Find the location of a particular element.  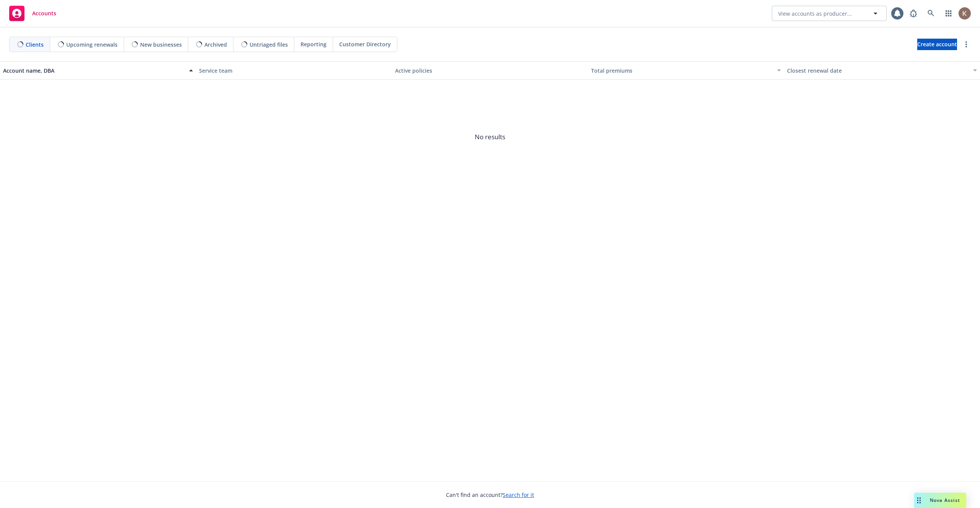

div: Service team is located at coordinates (294, 70).